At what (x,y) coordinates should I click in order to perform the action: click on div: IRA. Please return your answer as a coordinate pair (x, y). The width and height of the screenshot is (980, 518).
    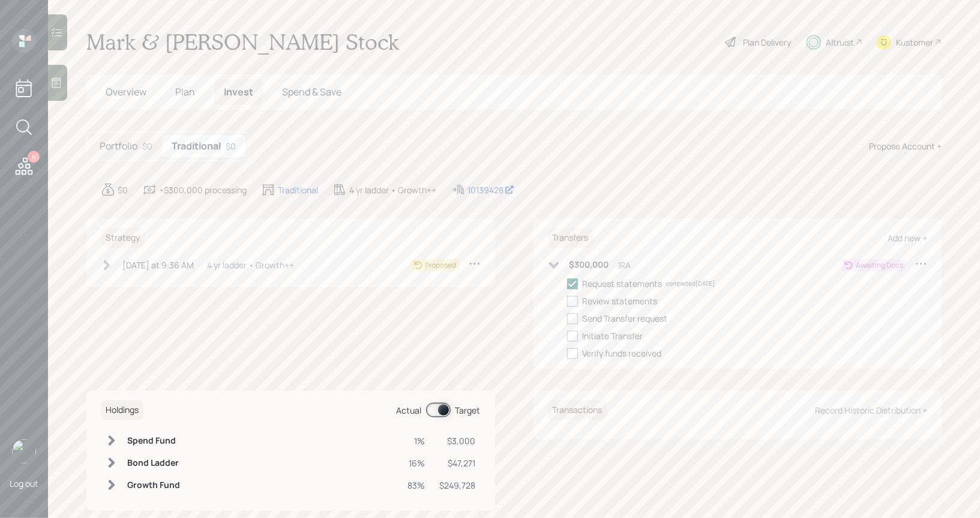
    Looking at the image, I should click on (625, 265).